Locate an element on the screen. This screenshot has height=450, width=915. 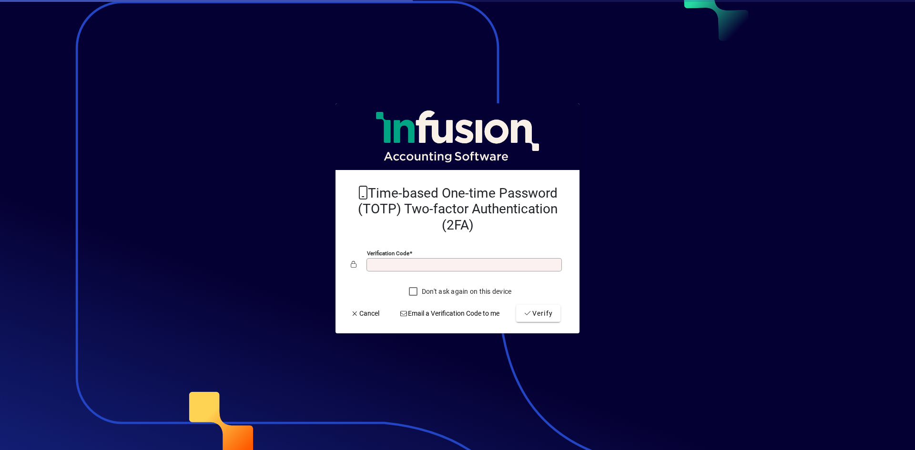
span: Cancel is located at coordinates (365, 314).